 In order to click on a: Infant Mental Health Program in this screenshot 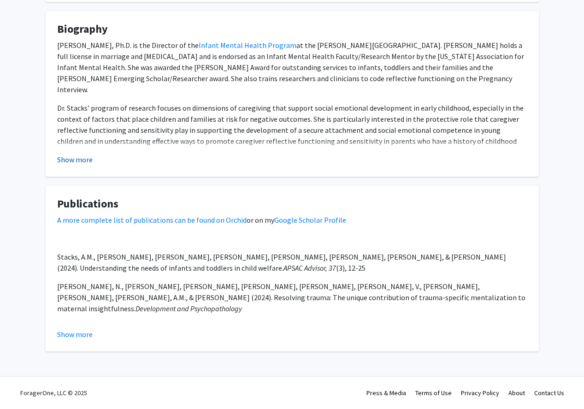, I will do `click(248, 45)`.